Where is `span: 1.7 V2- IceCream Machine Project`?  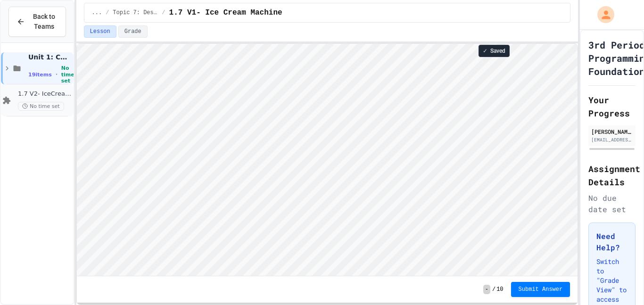
span: 1.7 V2- IceCream Machine Project is located at coordinates (45, 94).